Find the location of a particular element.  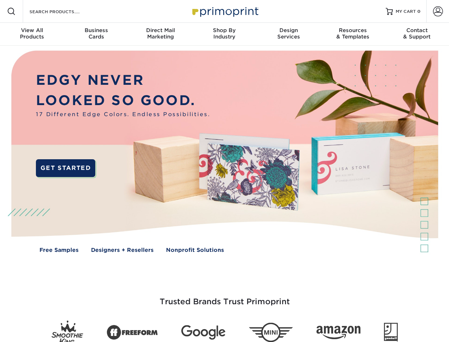

div: & Templates is located at coordinates (353, 33).